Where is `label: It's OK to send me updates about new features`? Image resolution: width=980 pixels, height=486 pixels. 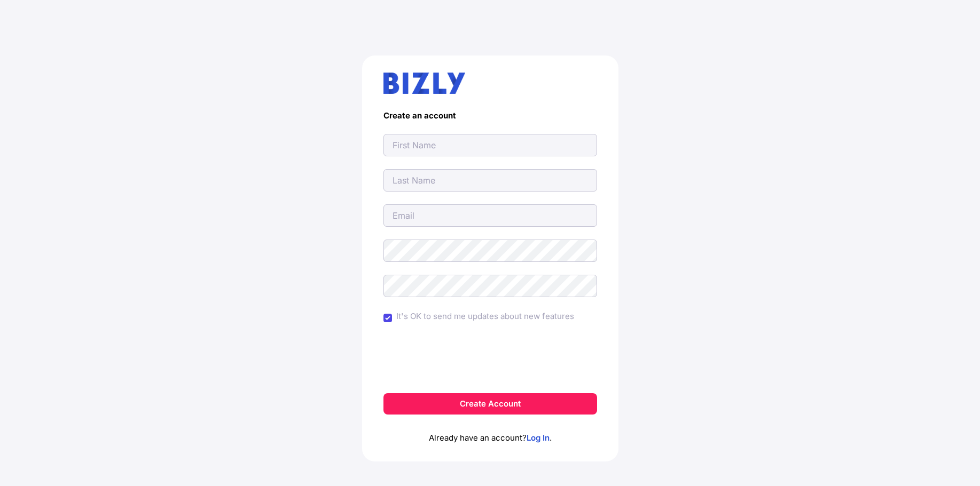
label: It's OK to send me updates about new features is located at coordinates (485, 316).